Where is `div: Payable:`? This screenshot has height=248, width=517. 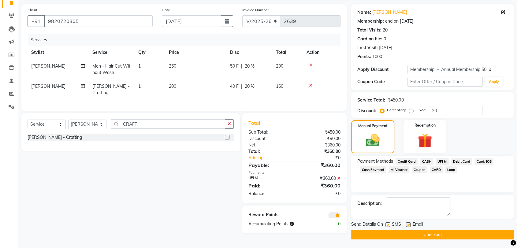
div: Payable: is located at coordinates (269, 165).